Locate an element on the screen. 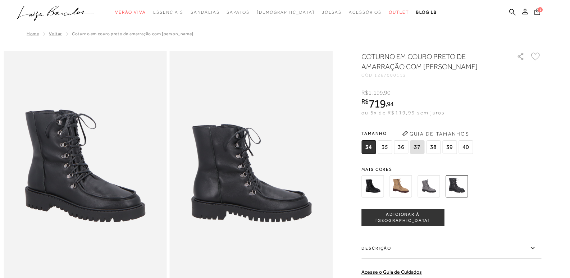 The image size is (570, 278). span: Voltar is located at coordinates (55, 34).